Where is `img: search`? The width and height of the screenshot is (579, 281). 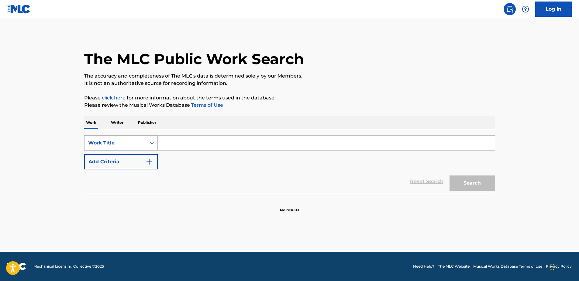
img: search is located at coordinates (510, 9).